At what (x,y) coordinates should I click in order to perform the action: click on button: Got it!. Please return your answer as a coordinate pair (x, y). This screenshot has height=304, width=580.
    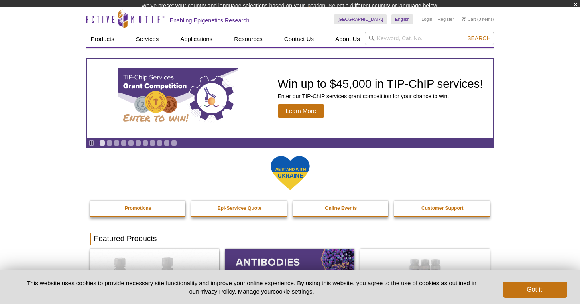
    Looking at the image, I should click on (535, 289).